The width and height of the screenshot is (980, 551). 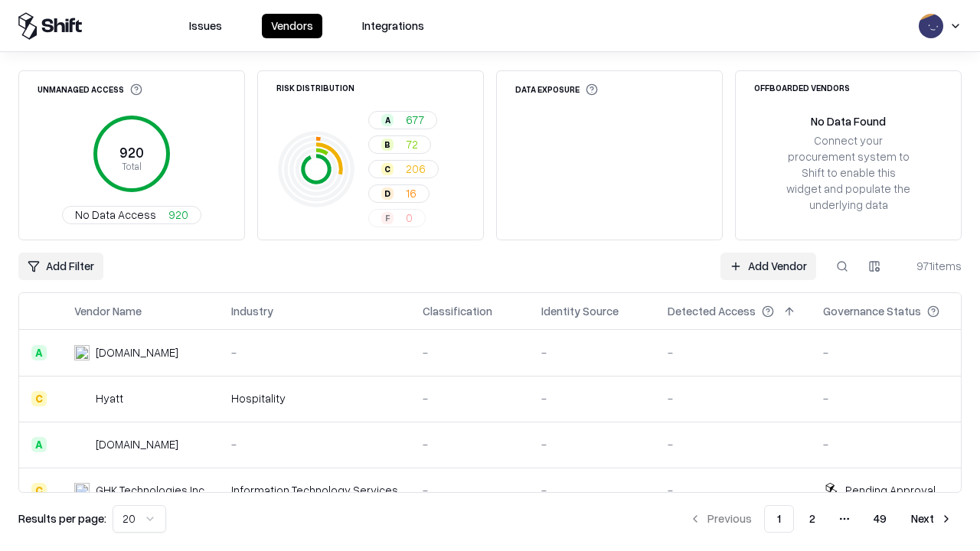 I want to click on div: Offboarded Vendors, so click(x=802, y=88).